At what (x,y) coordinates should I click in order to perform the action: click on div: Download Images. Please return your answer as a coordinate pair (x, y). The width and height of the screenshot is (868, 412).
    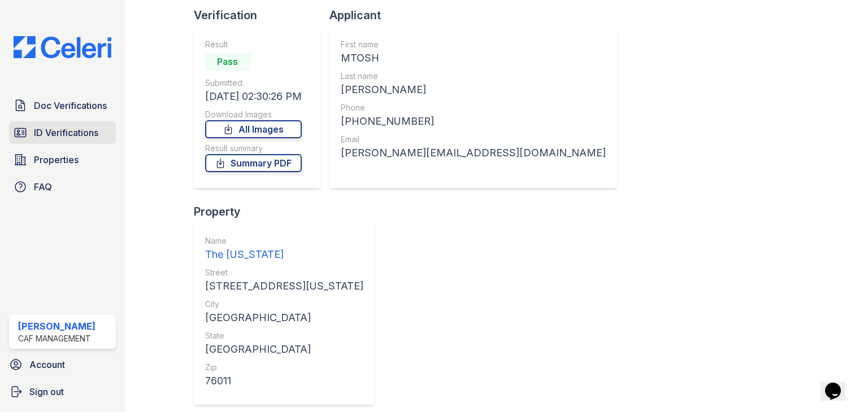
    Looking at the image, I should click on (254, 115).